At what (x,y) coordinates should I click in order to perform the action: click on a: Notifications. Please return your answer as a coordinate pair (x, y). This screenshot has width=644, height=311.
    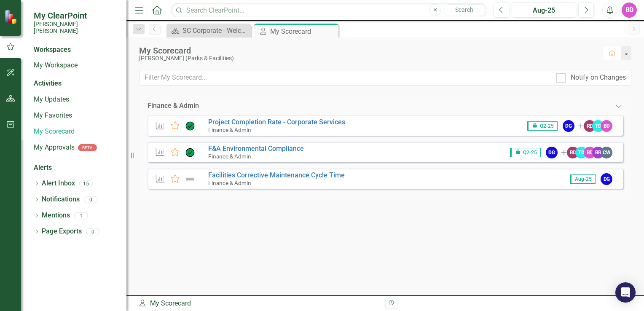
    Looking at the image, I should click on (61, 199).